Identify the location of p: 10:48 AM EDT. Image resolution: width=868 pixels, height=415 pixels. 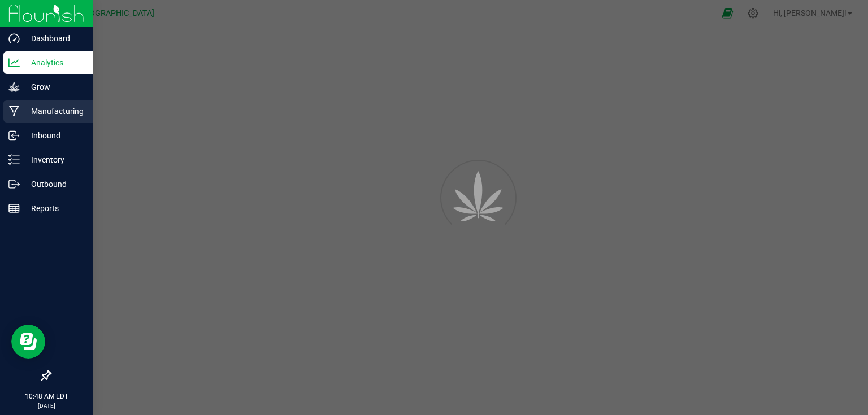
(46, 396).